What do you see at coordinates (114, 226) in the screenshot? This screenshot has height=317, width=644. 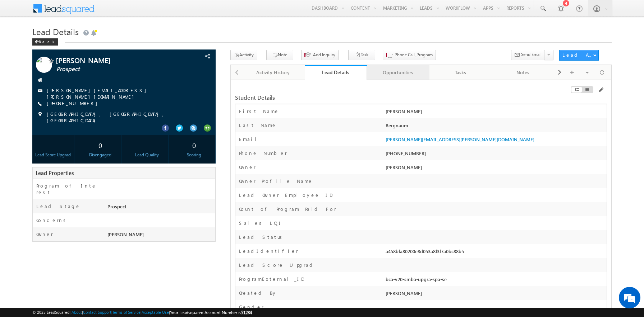 I see `em: Start Chat` at bounding box center [114, 226].